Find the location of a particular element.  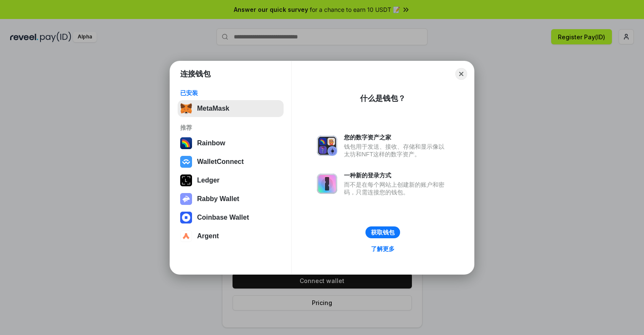

div: 获取钱包 is located at coordinates (383, 232).